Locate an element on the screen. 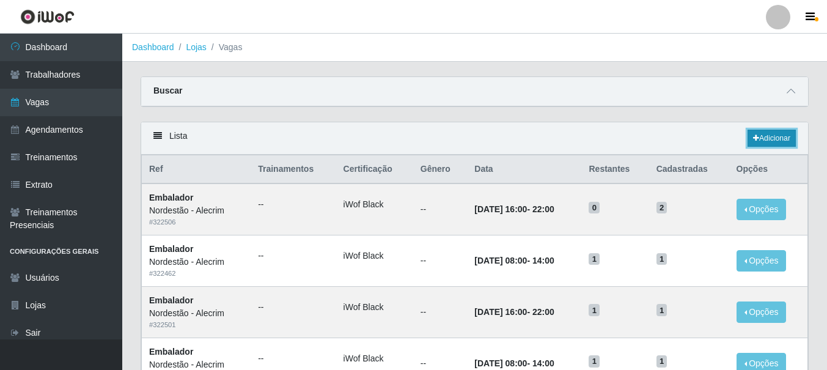 This screenshot has width=827, height=370. th: Data is located at coordinates (524, 169).